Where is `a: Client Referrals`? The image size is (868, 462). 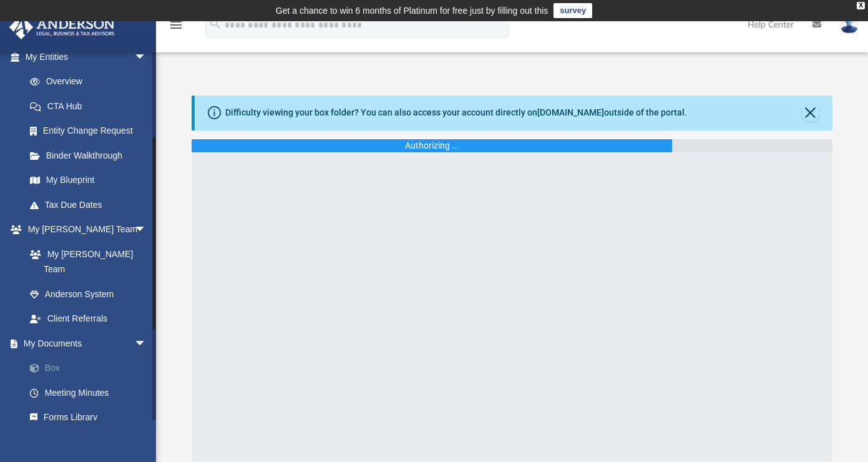 a: Client Referrals is located at coordinates (88, 319).